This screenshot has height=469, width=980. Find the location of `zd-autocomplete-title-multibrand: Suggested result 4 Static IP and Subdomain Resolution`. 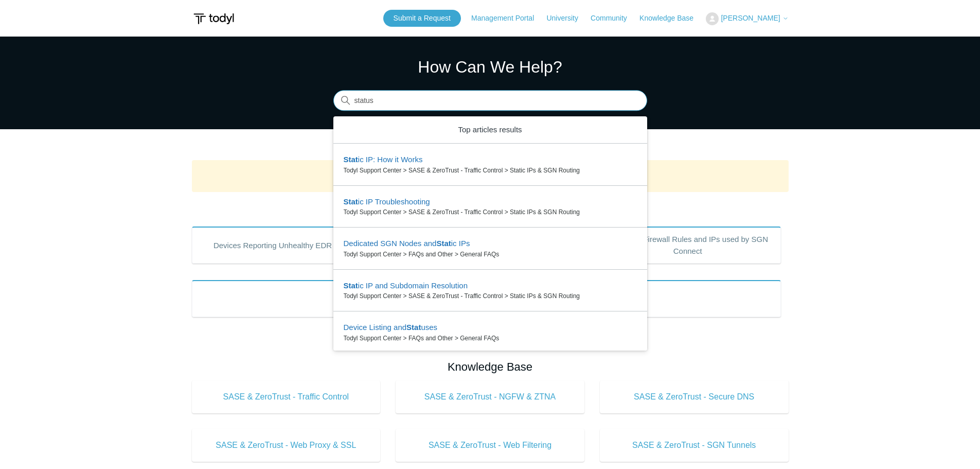

zd-autocomplete-title-multibrand: Suggested result 4 Static IP and Subdomain Resolution is located at coordinates (406, 286).